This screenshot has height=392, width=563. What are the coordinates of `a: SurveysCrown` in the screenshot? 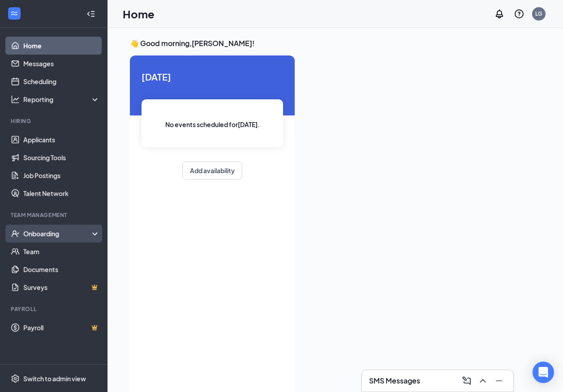 It's located at (61, 287).